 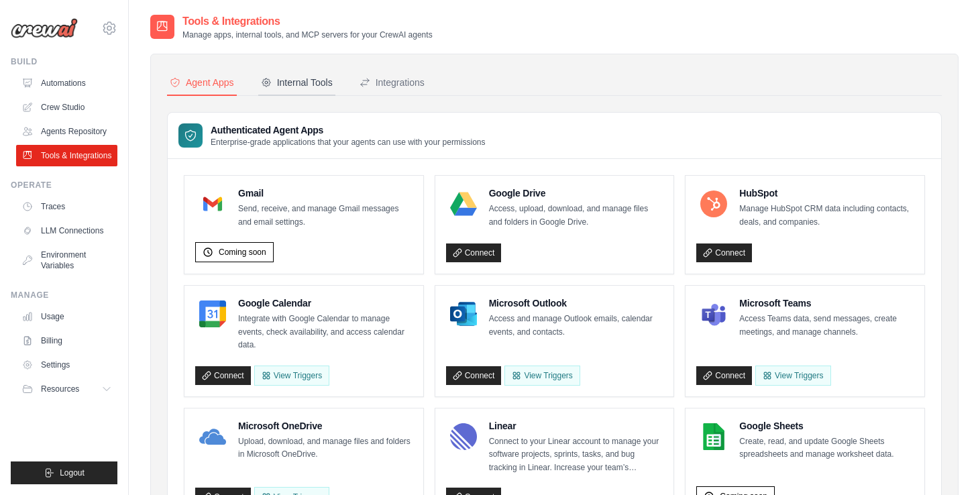 What do you see at coordinates (66, 132) in the screenshot?
I see `a: Agents Repository` at bounding box center [66, 132].